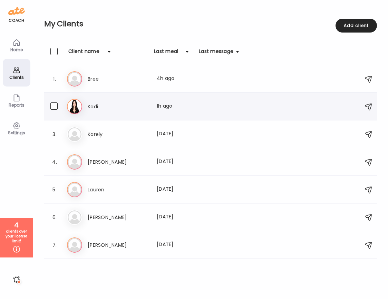  What do you see at coordinates (118, 189) in the screenshot?
I see `h3: Lauren` at bounding box center [118, 189].